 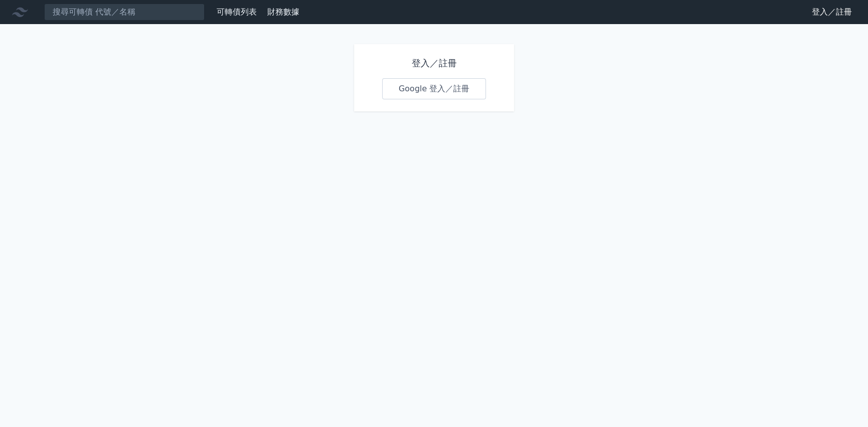 I want to click on a: 可轉債列表, so click(x=237, y=12).